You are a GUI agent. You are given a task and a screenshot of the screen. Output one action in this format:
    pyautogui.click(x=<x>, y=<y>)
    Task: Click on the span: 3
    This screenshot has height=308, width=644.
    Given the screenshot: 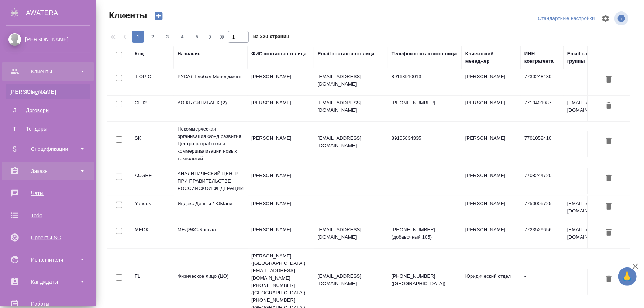 What is the action you would take?
    pyautogui.click(x=167, y=37)
    